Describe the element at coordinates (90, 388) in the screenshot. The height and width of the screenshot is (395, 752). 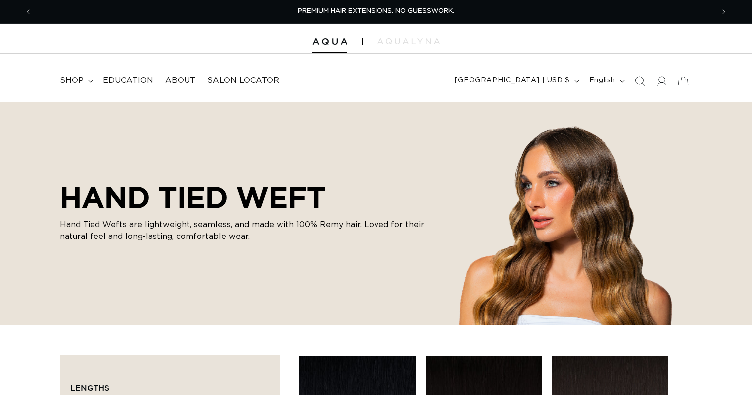
I see `span: Lengths` at that location.